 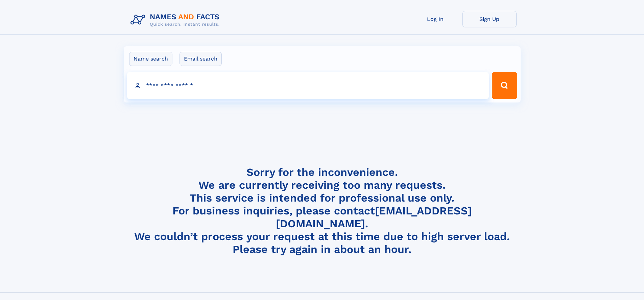 What do you see at coordinates (435, 19) in the screenshot?
I see `a: Log In` at bounding box center [435, 19].